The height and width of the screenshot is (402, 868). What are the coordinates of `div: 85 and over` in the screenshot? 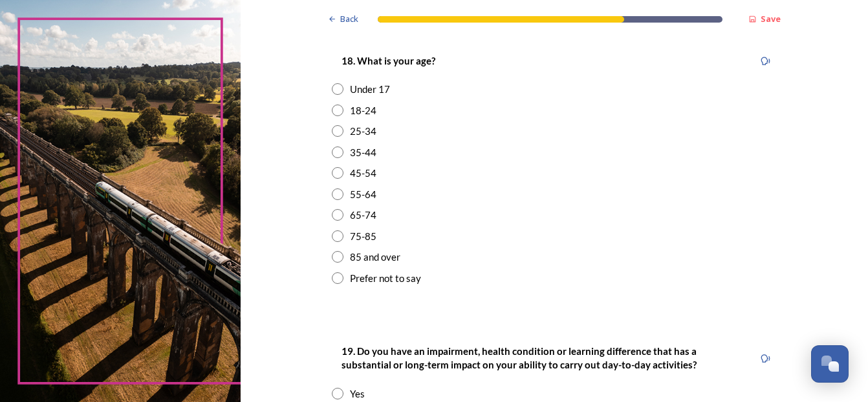 It's located at (375, 257).